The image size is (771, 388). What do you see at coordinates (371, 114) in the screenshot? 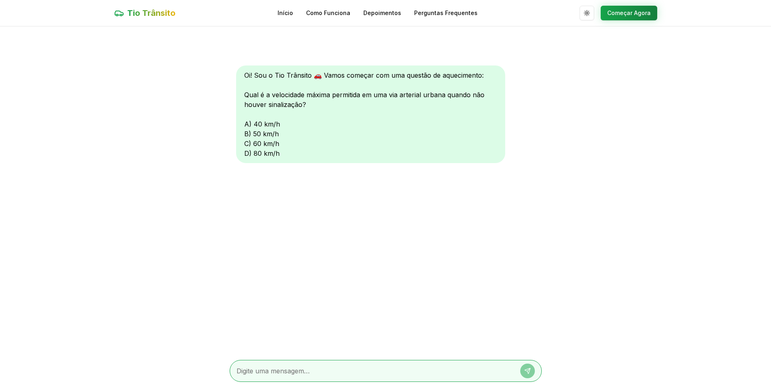
I see `div: Oi! Sou o Tio Trânsito 🚗 Vamos começar com uma questão de aquecimento: Qual é a velocidade máxima...` at bounding box center [371, 114].